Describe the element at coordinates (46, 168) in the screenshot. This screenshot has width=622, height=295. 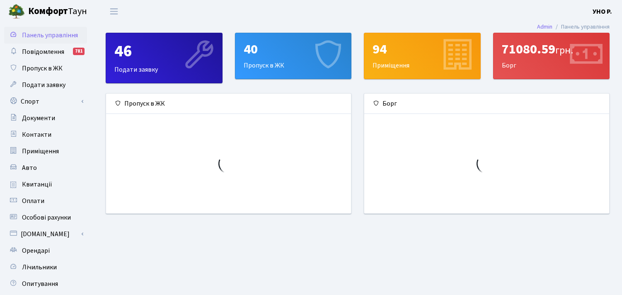
I see `a: Авто` at that location.